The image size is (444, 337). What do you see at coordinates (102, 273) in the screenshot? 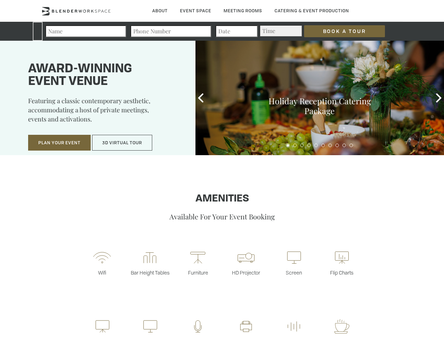
I see `p: Wifi` at bounding box center [102, 273].